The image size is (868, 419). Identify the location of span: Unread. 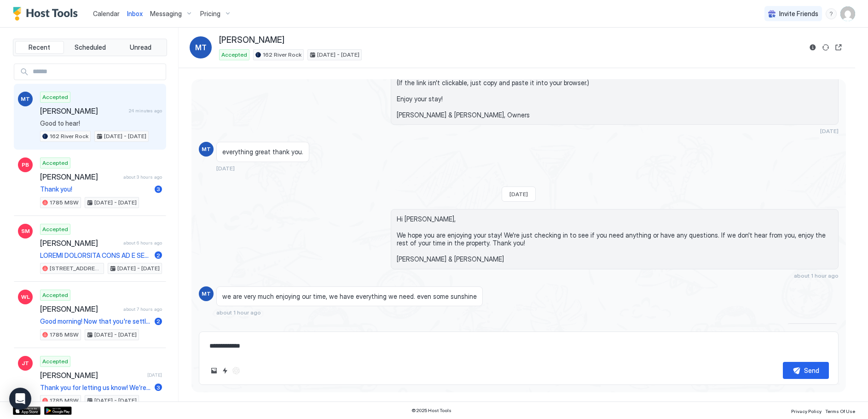
(140, 47).